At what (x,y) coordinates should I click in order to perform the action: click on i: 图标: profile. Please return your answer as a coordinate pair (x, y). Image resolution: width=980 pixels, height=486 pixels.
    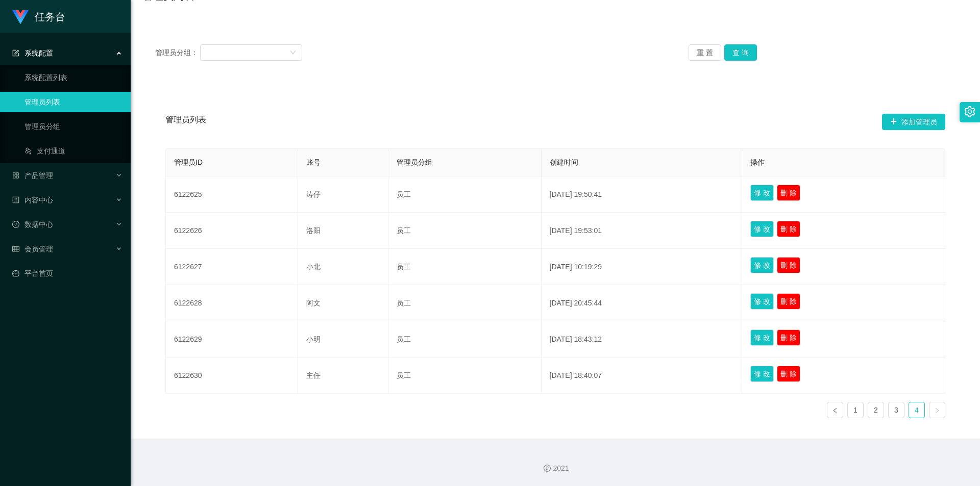
    Looking at the image, I should click on (16, 200).